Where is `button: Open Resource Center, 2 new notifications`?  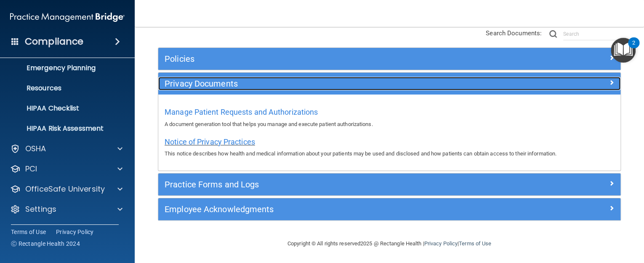 button: Open Resource Center, 2 new notifications is located at coordinates (623, 50).